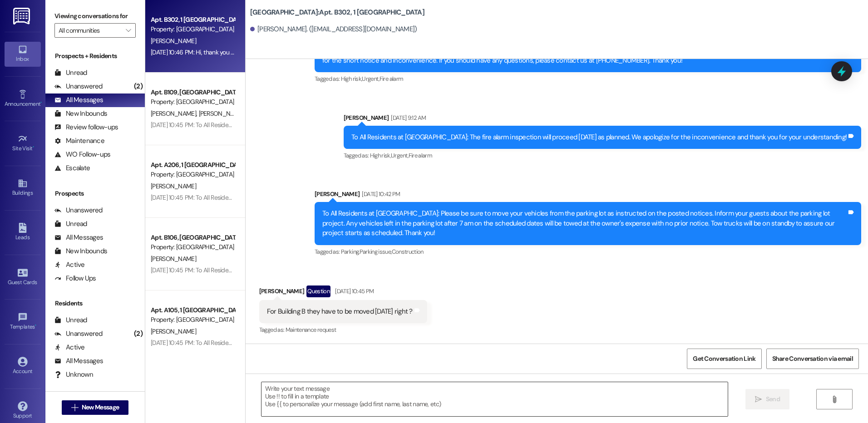 Image resolution: width=868 pixels, height=423 pixels. I want to click on div: Follow Ups, so click(76, 278).